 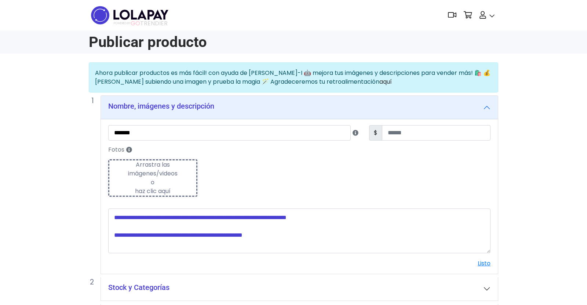 What do you see at coordinates (189, 42) in the screenshot?
I see `h1: Publicar producto` at bounding box center [189, 42].